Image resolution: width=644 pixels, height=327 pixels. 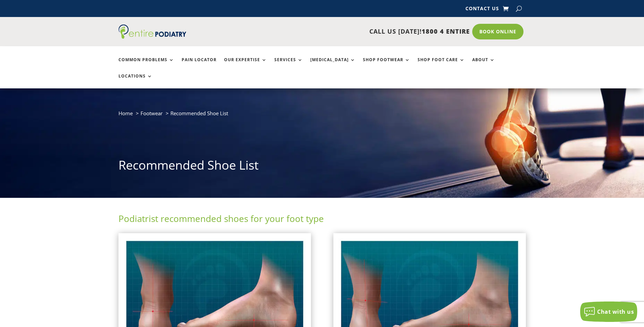 I want to click on a: Pain Locator, so click(x=199, y=65).